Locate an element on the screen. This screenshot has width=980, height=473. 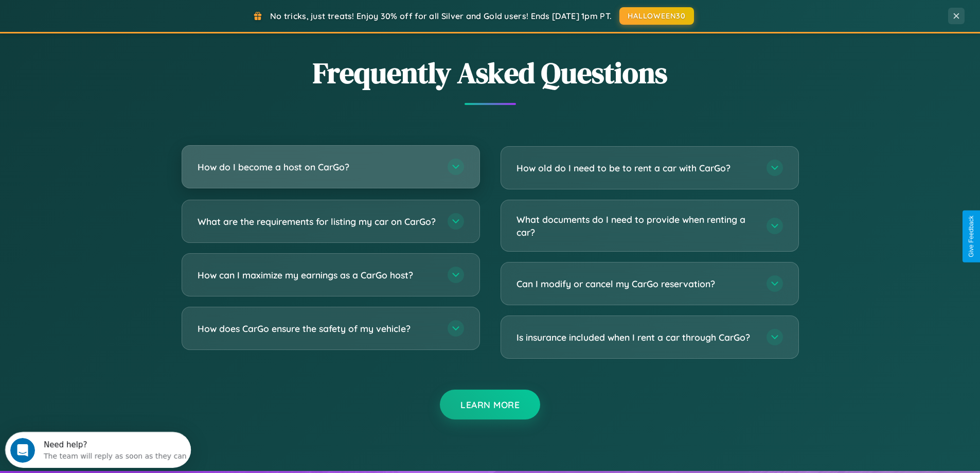
h3: Is insurance included when I rent a car through CarGo? is located at coordinates (636, 337).